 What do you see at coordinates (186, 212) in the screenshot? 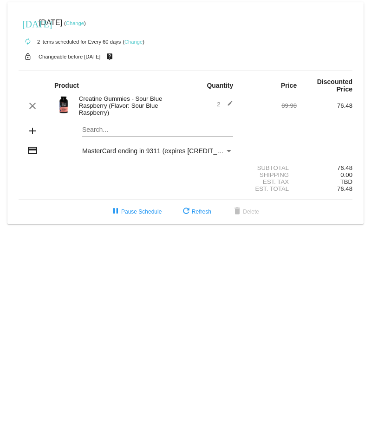
I see `mat-icon: refresh` at bounding box center [186, 212].